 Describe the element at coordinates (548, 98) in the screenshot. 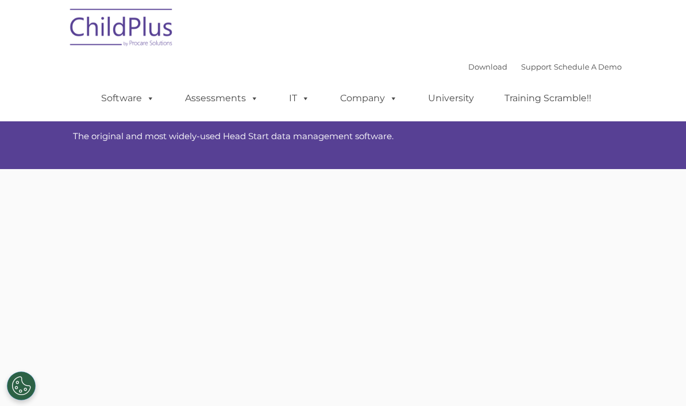

I see `a: Training Scramble!!` at that location.